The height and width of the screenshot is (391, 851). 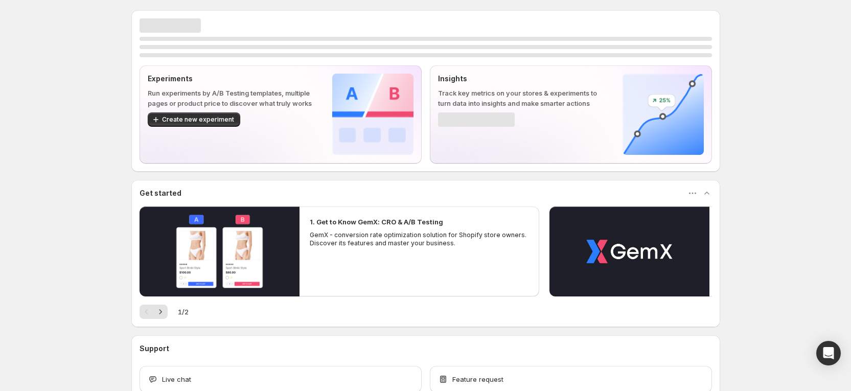 I want to click on h2: 1. Get to Know GemX: CRO & A/B Testing, so click(x=376, y=222).